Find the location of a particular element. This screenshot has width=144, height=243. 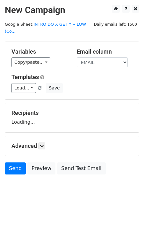

a: INTRO DO X GET Y -- LOW (Co... is located at coordinates (45, 28).